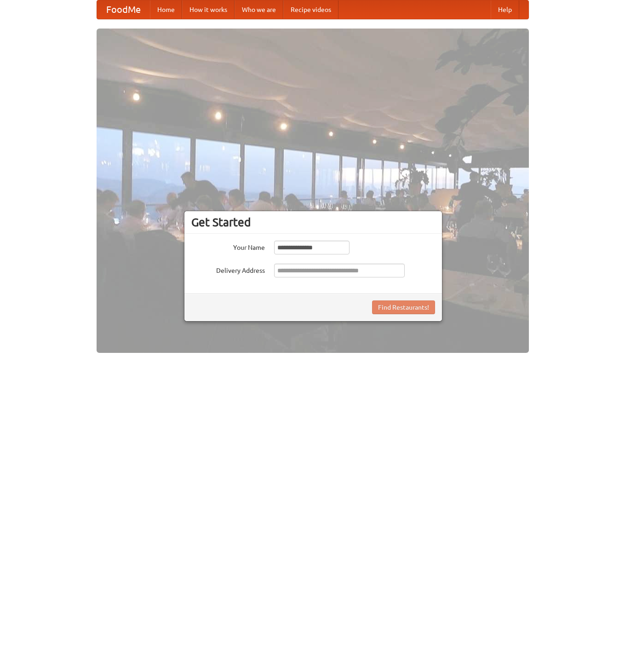  I want to click on a: Who we are, so click(259, 10).